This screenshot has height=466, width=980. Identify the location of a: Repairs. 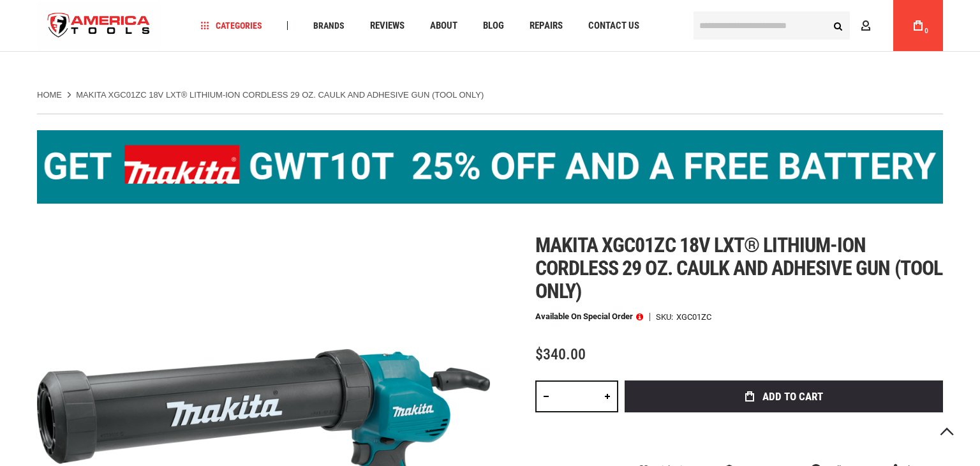
(546, 25).